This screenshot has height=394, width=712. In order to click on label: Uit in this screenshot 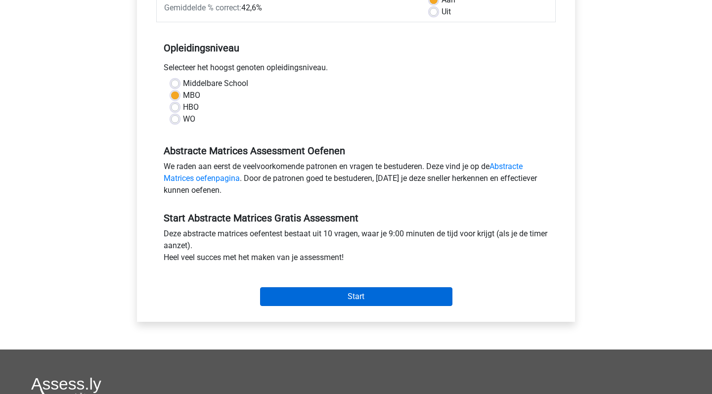, I will do `click(446, 12)`.